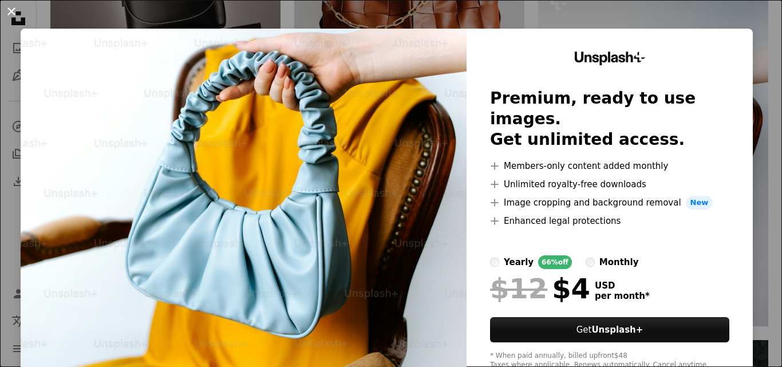  Describe the element at coordinates (518, 262) in the screenshot. I see `div: yearly` at that location.